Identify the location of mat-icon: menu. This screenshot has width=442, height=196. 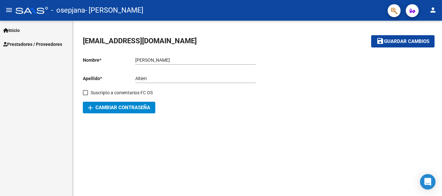
(9, 10).